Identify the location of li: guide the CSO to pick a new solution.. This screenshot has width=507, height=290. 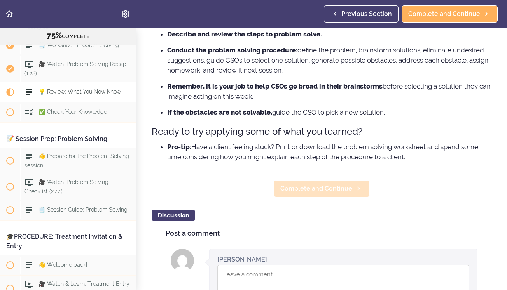
(329, 112).